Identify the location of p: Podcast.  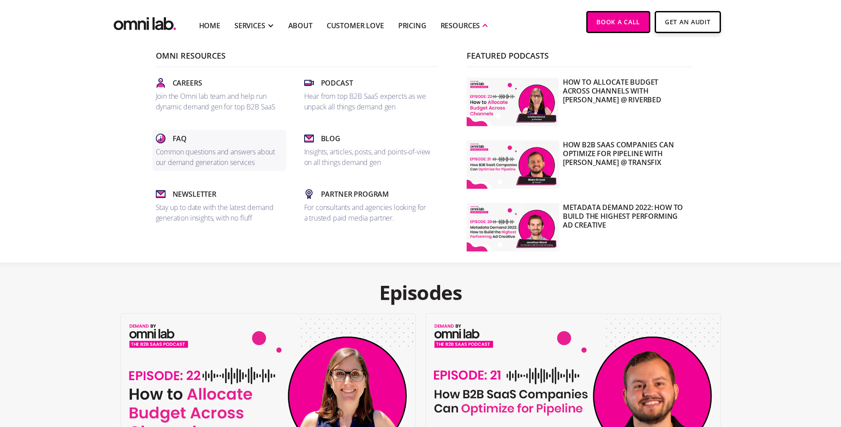
(337, 83).